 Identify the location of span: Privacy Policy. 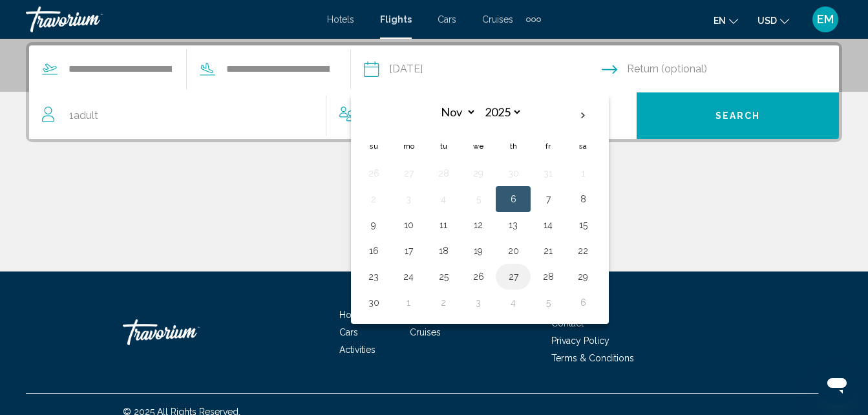
(581, 341).